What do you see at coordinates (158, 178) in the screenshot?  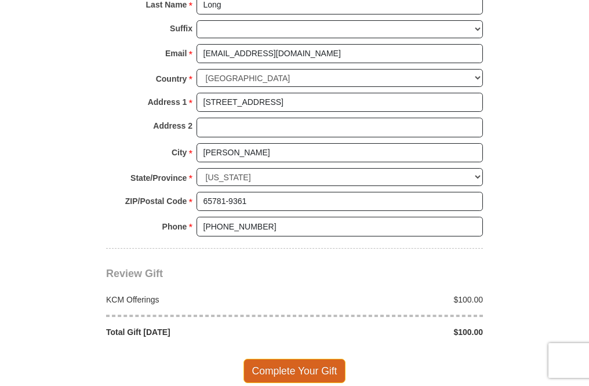 I see `strong: State/Province` at bounding box center [158, 178].